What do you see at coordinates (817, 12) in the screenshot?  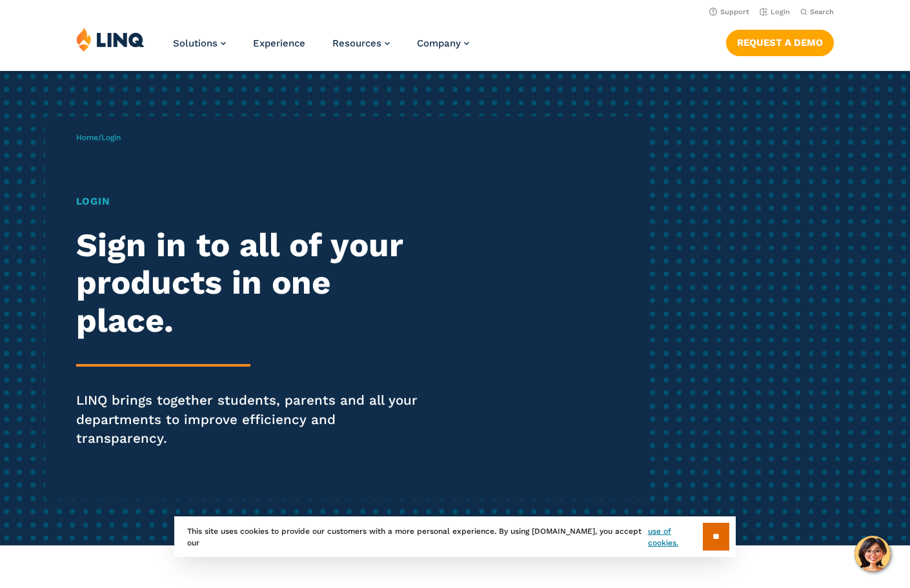 I see `button: Open Search Bar` at bounding box center [817, 12].